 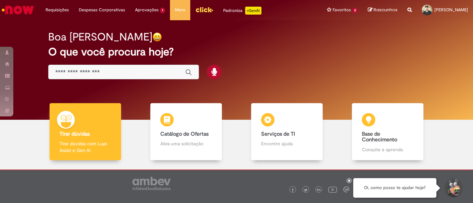 What do you see at coordinates (242, 11) in the screenshot?
I see `div: Padroniza` at bounding box center [242, 11].